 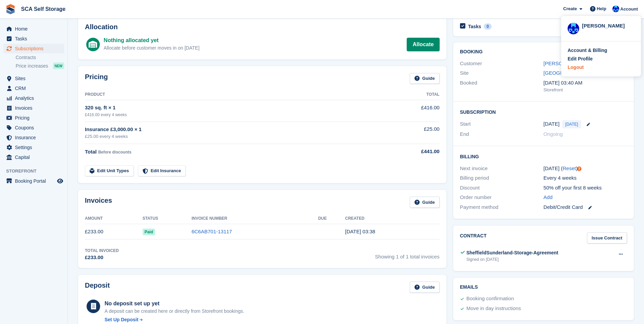 I want to click on th: Status, so click(x=167, y=219).